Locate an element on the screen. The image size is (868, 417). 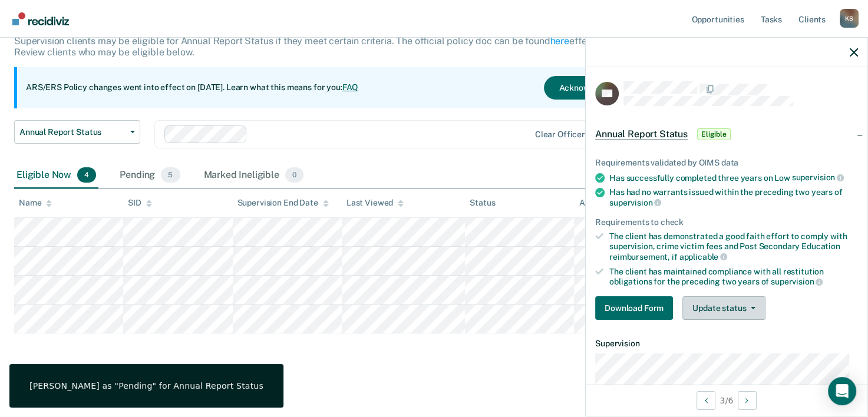
dt: Supervision is located at coordinates (727, 343).